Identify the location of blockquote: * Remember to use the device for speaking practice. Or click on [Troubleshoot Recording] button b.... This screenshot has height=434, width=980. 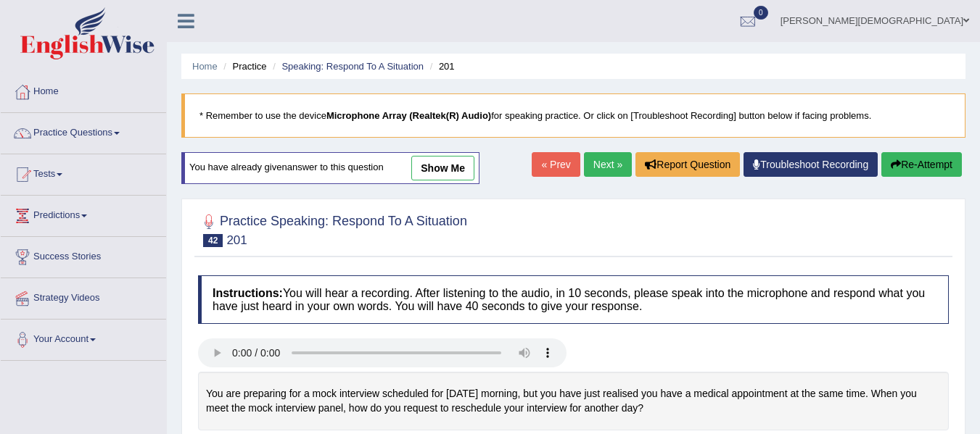
(573, 116).